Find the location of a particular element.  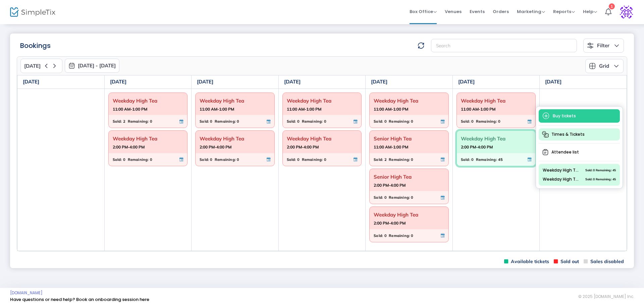

img: grid is located at coordinates (592, 66).